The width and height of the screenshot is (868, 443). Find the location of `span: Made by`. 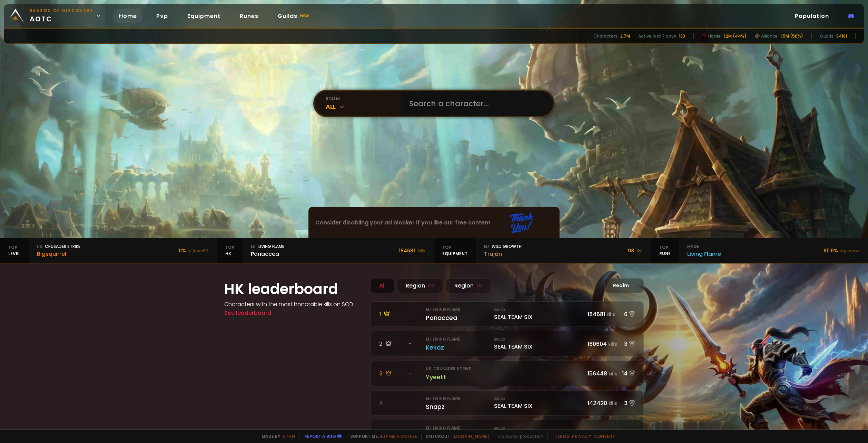

span: Made by is located at coordinates (276, 437).